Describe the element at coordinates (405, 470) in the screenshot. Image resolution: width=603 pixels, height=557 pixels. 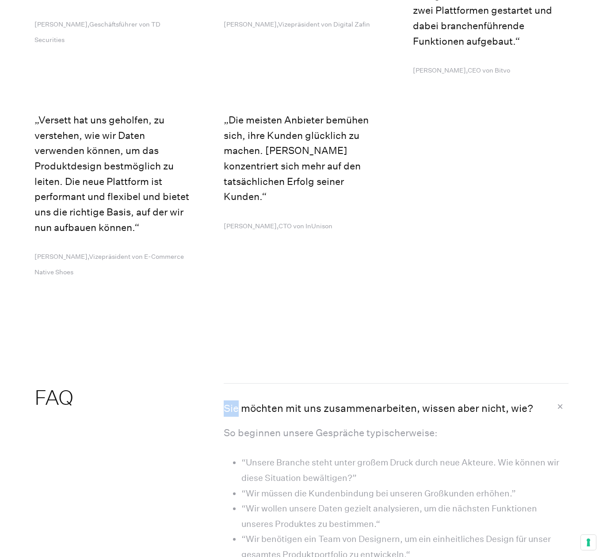
I see `li: “Unsere Branche steht unter großem Druck durch neue Akteure. Wie können wir diese Situation bewäl...` at that location.